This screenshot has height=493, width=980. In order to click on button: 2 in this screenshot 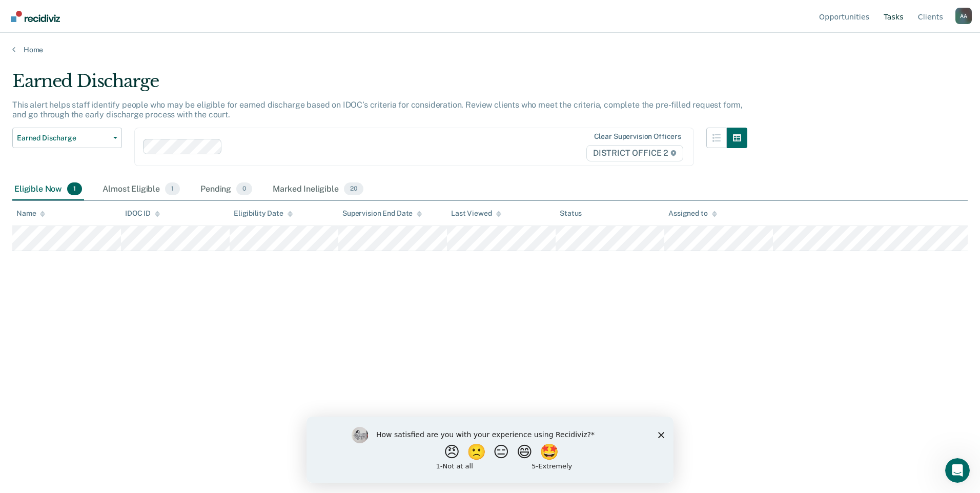, I will do `click(171, 35)`.